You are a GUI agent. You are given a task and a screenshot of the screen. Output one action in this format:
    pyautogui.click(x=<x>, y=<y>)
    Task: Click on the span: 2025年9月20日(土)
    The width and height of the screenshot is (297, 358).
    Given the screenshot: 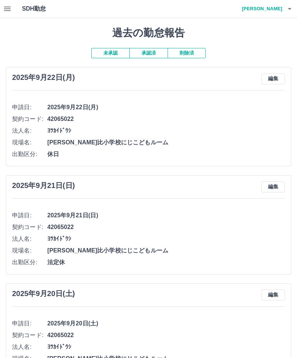 What is the action you would take?
    pyautogui.click(x=166, y=324)
    